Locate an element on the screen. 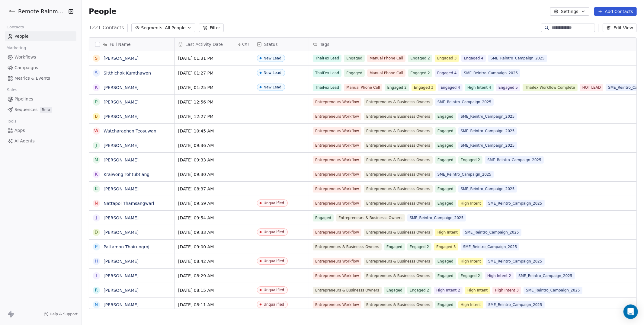 The image size is (644, 325). div: H is located at coordinates (97, 261).